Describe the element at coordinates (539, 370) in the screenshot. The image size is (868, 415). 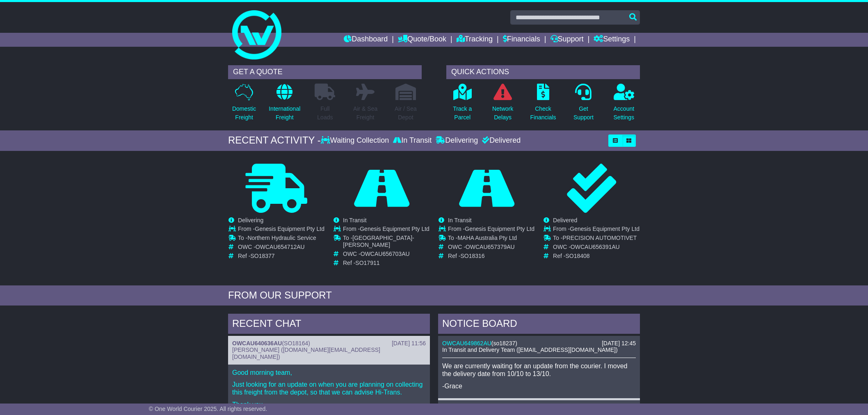
I see `p: We are currently waiting for an update from the courier. I moved the delivery date from 10/10 to ...` at that location.